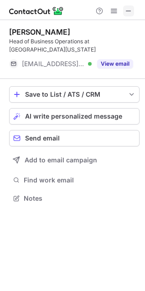 Image resolution: width=145 pixels, height=291 pixels. I want to click on button: Notes, so click(74, 198).